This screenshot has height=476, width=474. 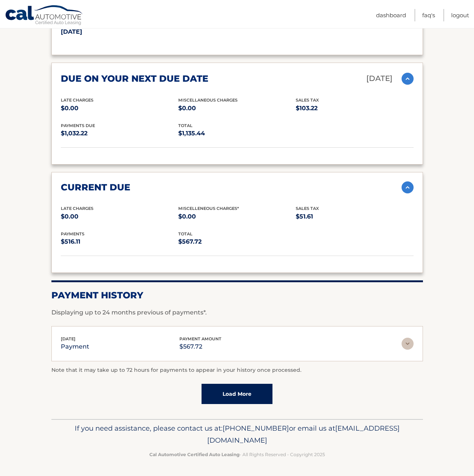 I want to click on p: payment, so click(x=75, y=347).